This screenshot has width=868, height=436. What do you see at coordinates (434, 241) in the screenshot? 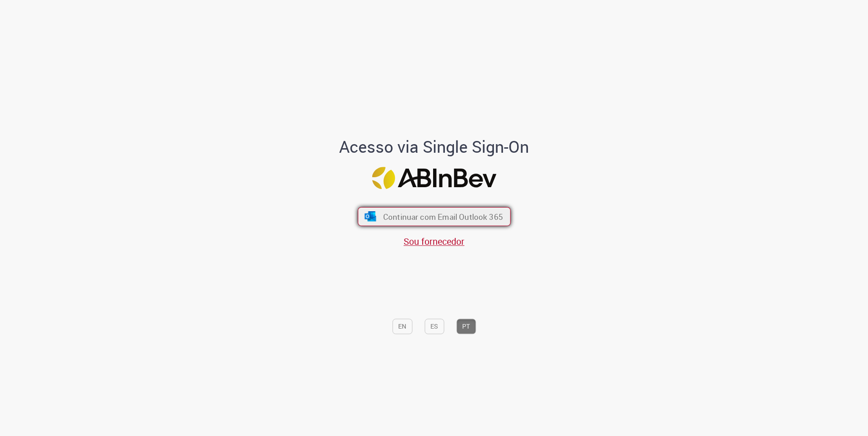
I see `a: Sou fornecedor` at bounding box center [434, 241].